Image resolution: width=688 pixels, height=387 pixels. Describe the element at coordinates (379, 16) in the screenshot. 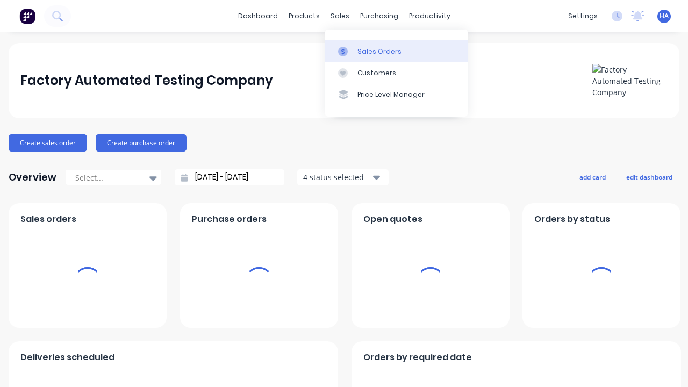

I see `div: purchasing` at that location.